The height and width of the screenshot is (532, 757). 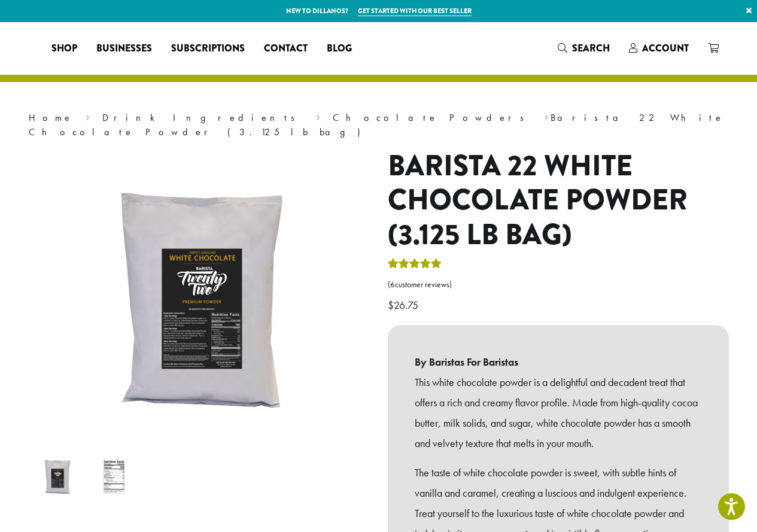 What do you see at coordinates (392, 284) in the screenshot?
I see `span: 6` at bounding box center [392, 284].